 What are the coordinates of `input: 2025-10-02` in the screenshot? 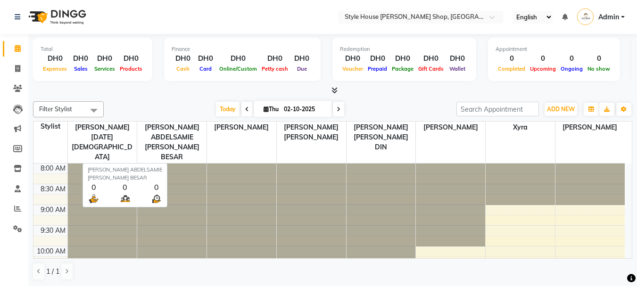 It's located at (305, 109).